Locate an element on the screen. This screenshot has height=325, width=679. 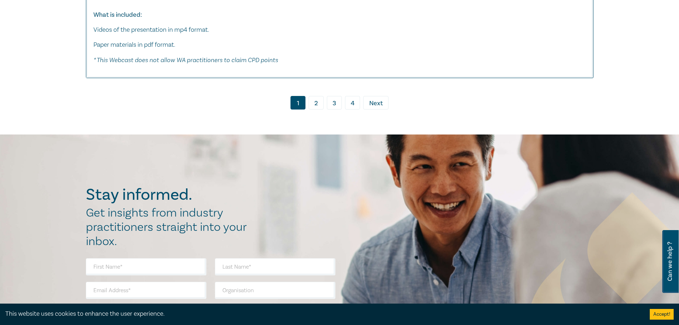
a: 2 is located at coordinates (316, 103).